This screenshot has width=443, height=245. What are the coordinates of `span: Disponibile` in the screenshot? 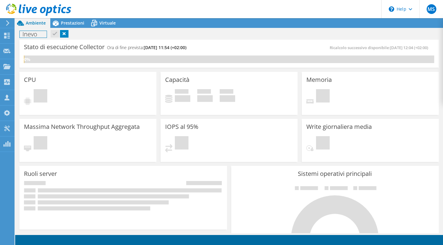 It's located at (204, 92).